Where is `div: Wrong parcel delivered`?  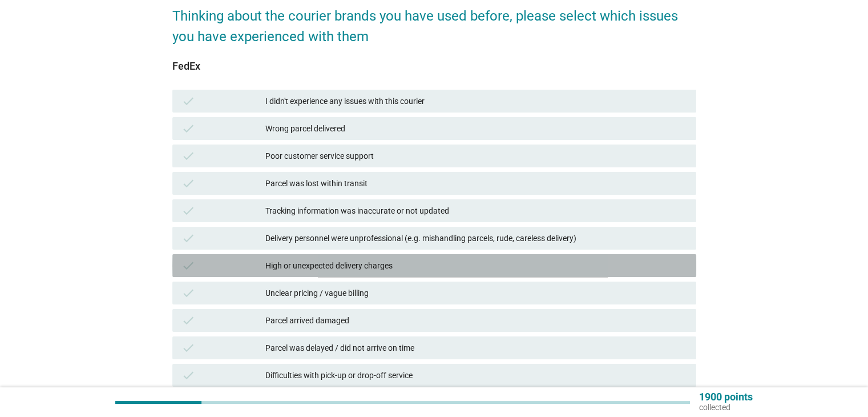
div: Wrong parcel delivered is located at coordinates (476, 128).